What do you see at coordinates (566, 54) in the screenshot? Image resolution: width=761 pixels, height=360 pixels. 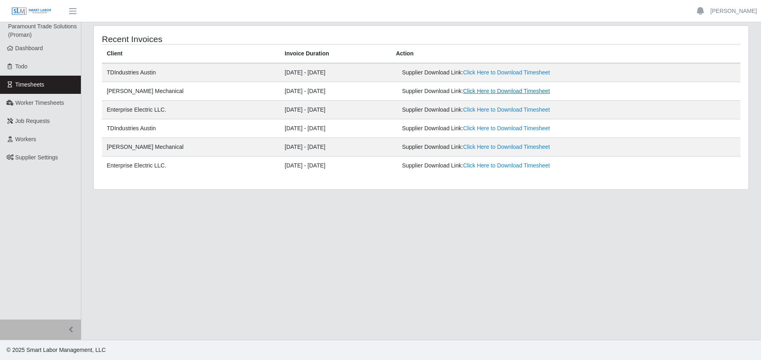 I see `th: Action` at bounding box center [566, 54].